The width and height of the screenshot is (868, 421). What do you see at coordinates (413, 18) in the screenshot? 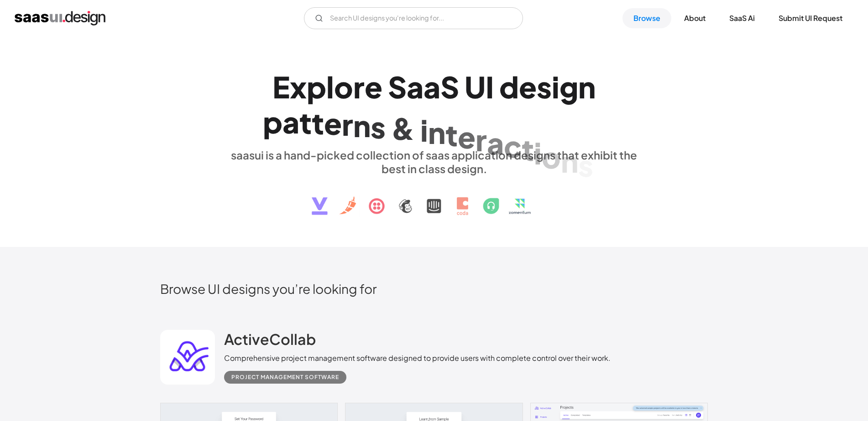
I see `form: Email Form` at bounding box center [413, 18].